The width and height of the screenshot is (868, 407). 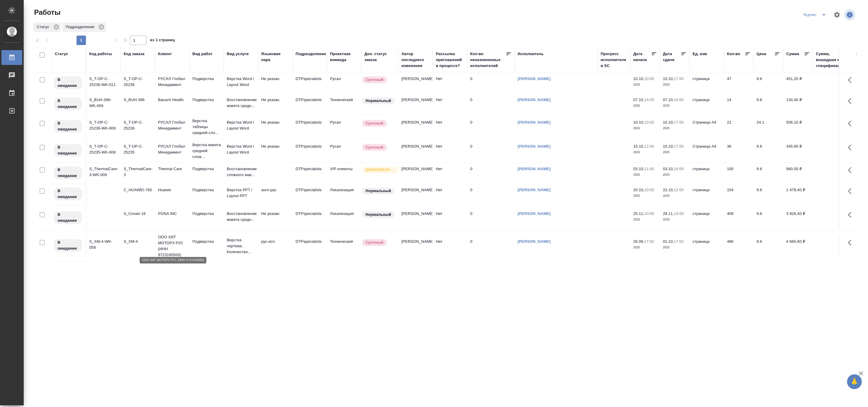 I want to click on p: 03.10,, so click(x=639, y=169).